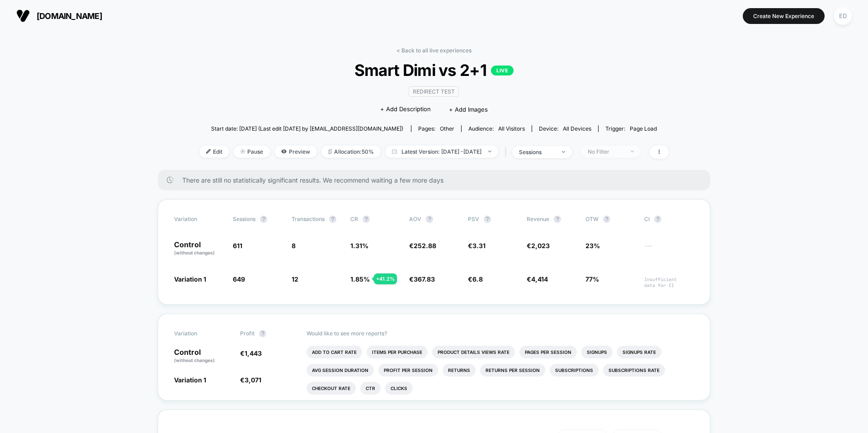  Describe the element at coordinates (539, 279) in the screenshot. I see `span: 4,414` at that location.